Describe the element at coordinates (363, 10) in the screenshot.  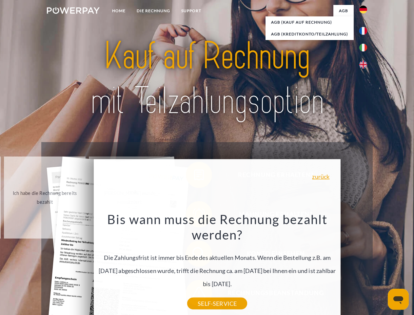
I see `img: de` at that location.